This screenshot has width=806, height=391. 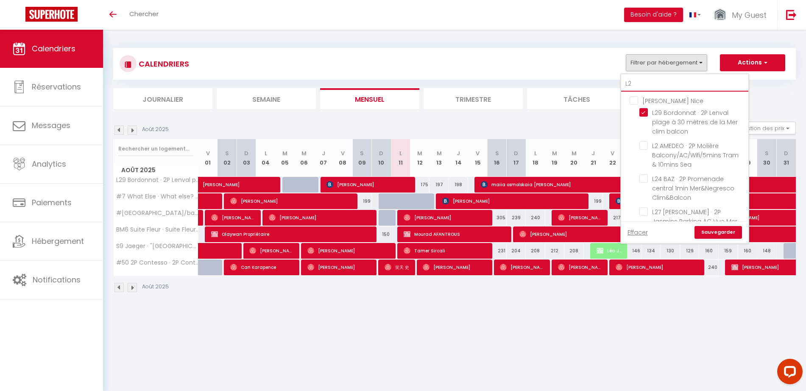 What do you see at coordinates (51, 14) in the screenshot?
I see `img: Super Booking` at bounding box center [51, 14].